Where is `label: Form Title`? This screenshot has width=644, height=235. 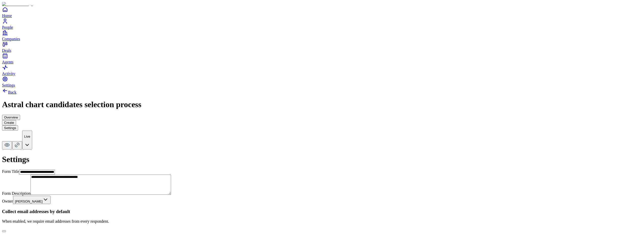
label: Form Title is located at coordinates (11, 171).